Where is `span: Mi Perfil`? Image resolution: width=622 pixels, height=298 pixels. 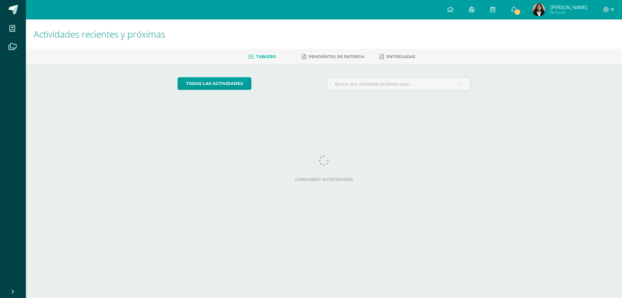
span: Mi Perfil is located at coordinates (569, 12).